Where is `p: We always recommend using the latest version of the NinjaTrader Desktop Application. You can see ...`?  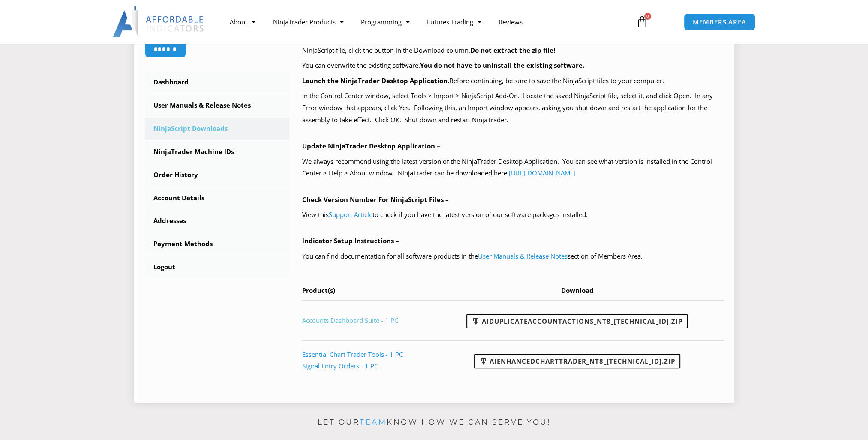 p: We always recommend using the latest version of the NinjaTrader Desktop Application. You can see ... is located at coordinates (512, 168).